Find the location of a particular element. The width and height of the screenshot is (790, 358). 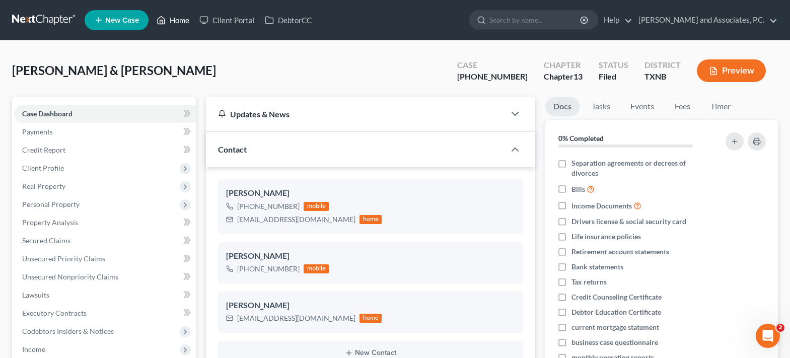

span: Debtor Education Certificate is located at coordinates (616, 312).